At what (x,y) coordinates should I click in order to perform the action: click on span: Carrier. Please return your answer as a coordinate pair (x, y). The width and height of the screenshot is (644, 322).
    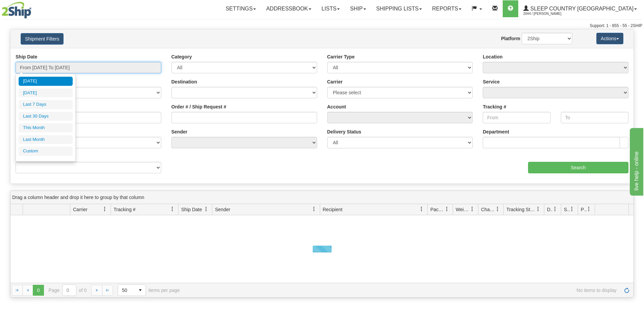
    Looking at the image, I should click on (80, 210).